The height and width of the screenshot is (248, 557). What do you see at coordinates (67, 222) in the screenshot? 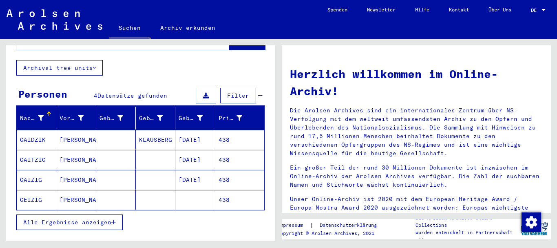
I see `span: Alle Ergebnisse anzeigen` at bounding box center [67, 222].